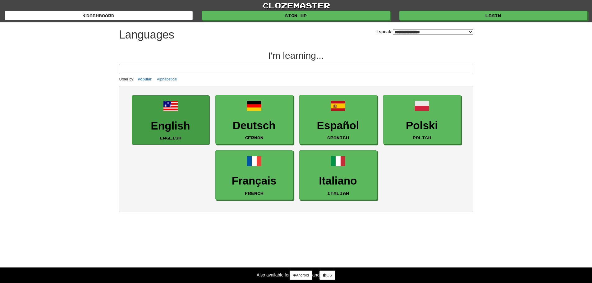  Describe the element at coordinates (327, 276) in the screenshot. I see `a: iOS` at that location.